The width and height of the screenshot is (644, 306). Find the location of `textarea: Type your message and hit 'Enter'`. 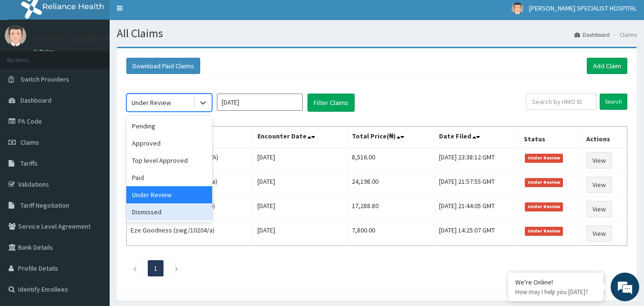

textarea: Type your message and hit 'Enter' is located at coordinates (93, 221).